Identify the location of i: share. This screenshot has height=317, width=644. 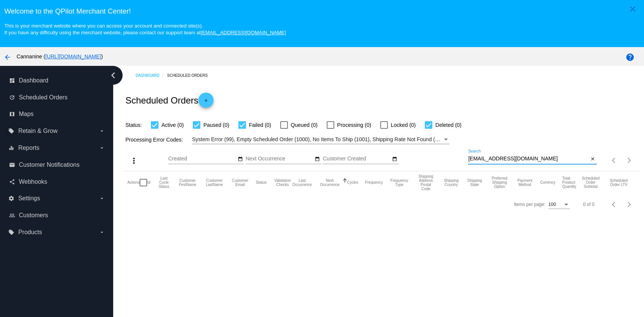
(12, 182).